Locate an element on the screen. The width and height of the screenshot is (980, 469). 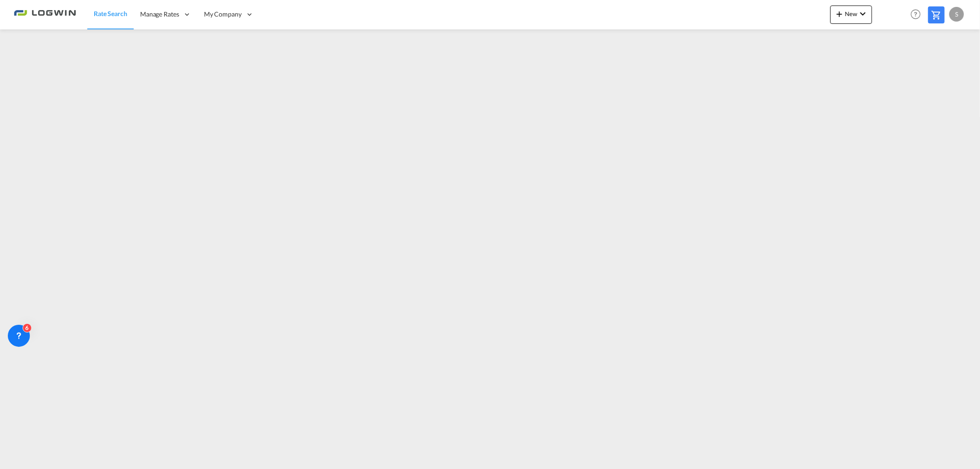
md-icon: icon-plus 400-fg is located at coordinates (839, 14).